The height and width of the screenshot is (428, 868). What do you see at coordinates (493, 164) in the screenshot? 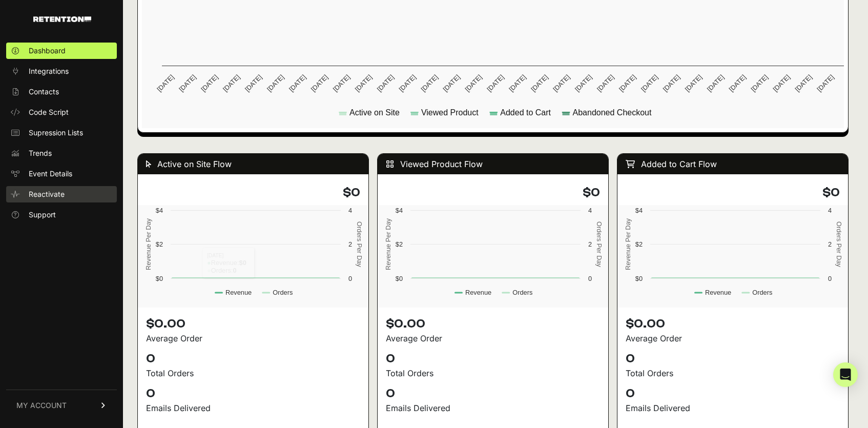
I see `div: Viewed Product Flow` at bounding box center [493, 164].